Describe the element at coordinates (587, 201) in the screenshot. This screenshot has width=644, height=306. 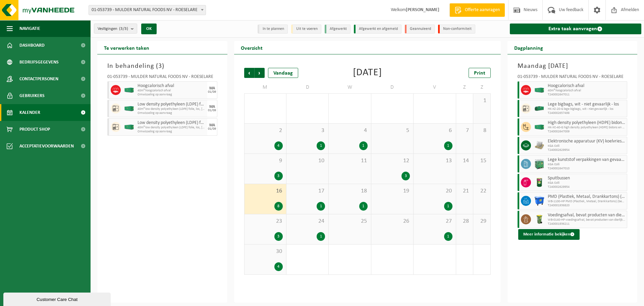
I see `span: WB-1100-HP PMD (Plastiek, Metaal, Drankkartons) (bedrijven)` at that location.